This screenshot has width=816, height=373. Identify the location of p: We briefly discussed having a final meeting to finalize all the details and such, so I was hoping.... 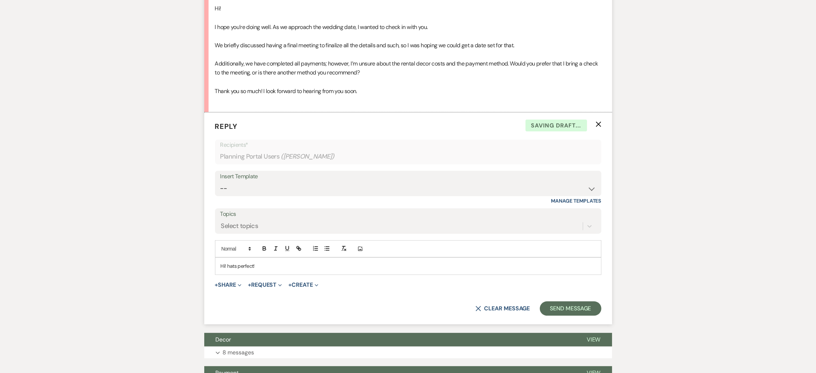
(408, 45).